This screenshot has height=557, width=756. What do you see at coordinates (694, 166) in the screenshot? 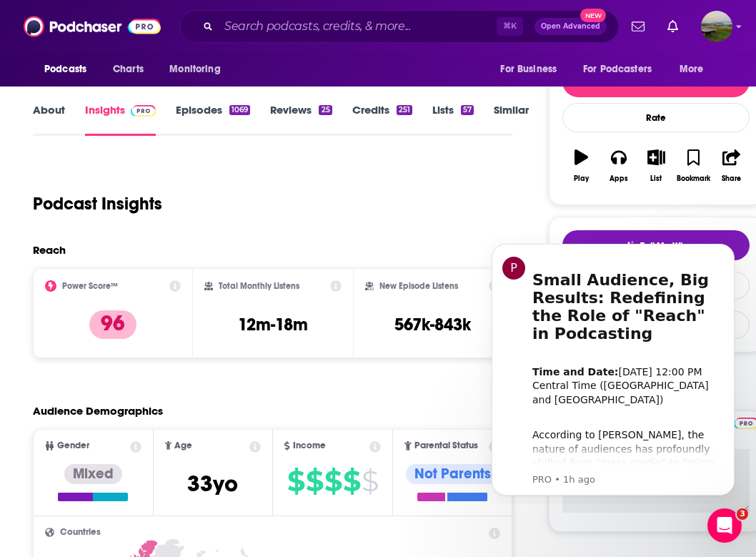
I see `button: Bookmark` at bounding box center [694, 166].